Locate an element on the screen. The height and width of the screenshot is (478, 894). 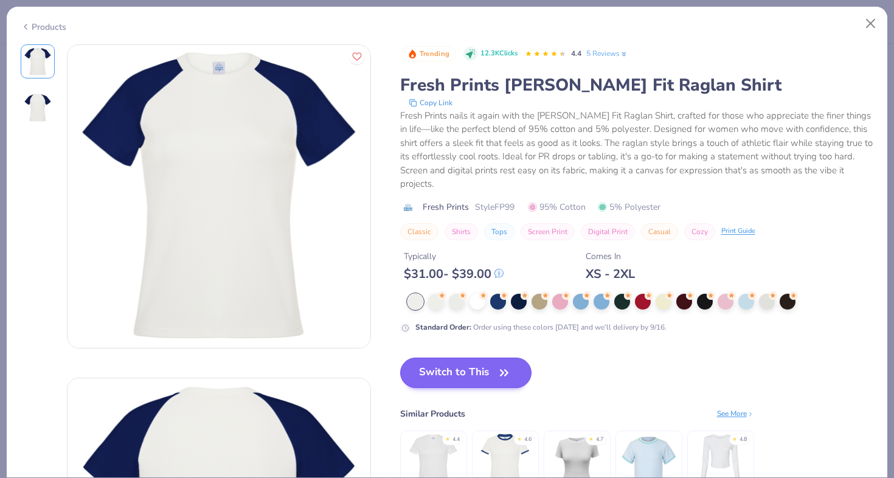
img: Back is located at coordinates (38, 108).